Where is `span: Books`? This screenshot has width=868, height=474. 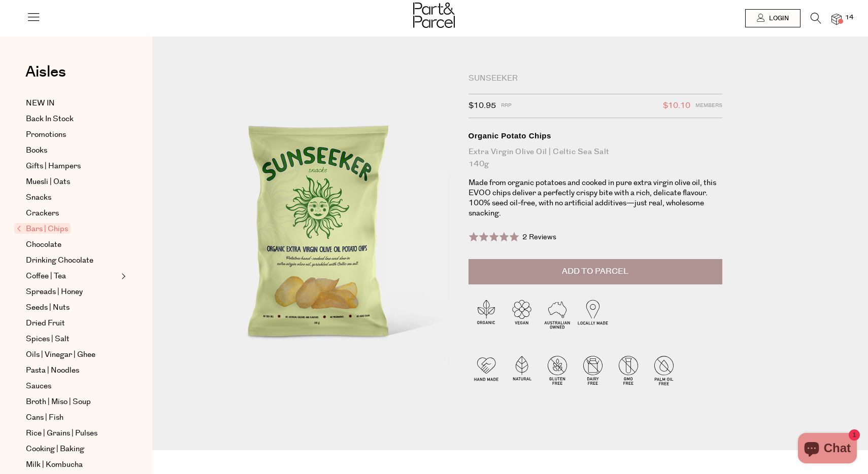
span: Books is located at coordinates (37, 151).